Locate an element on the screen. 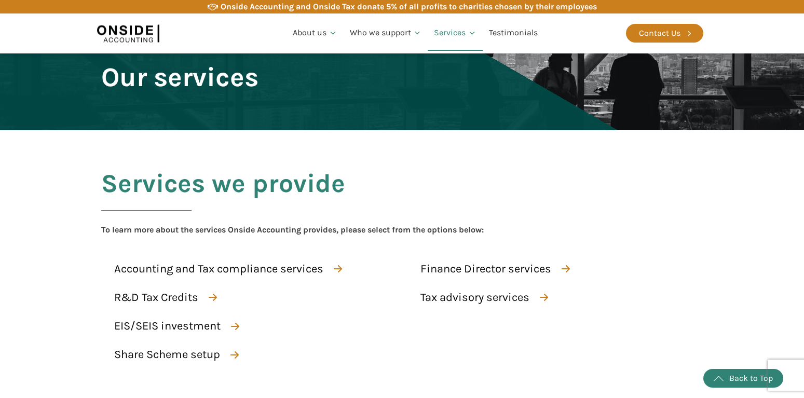  a: EIS/SEIS investment is located at coordinates (175, 326).